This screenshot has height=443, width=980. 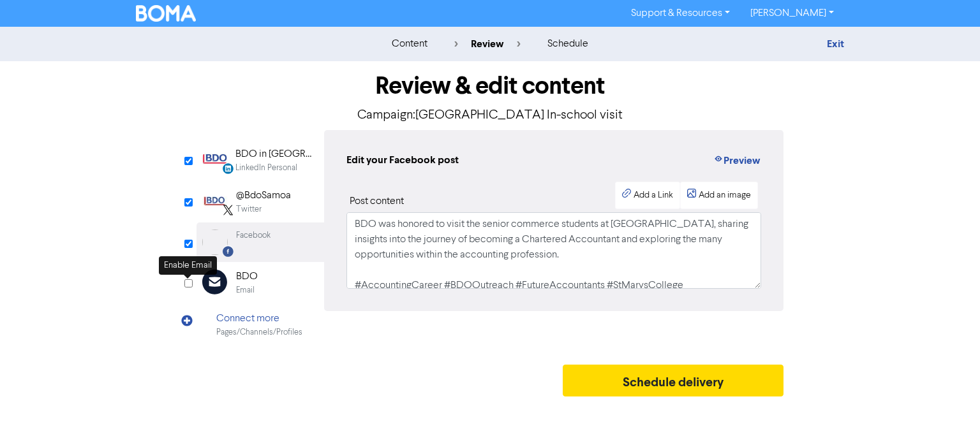 What do you see at coordinates (245, 290) in the screenshot?
I see `div: Email` at bounding box center [245, 290].